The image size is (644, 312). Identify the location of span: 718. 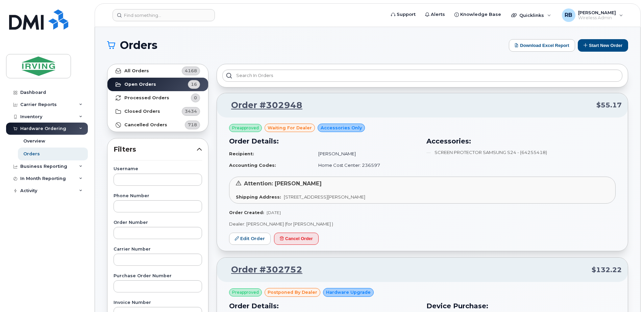
(192, 125).